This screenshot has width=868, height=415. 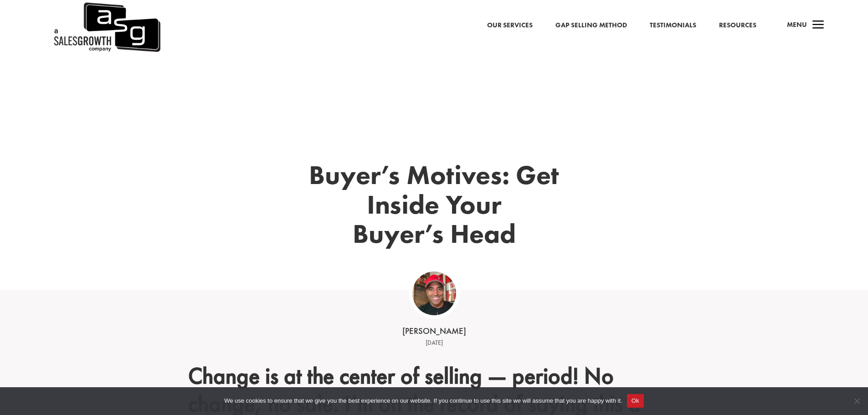 I want to click on img: ASG Co_alternate lockup (1), so click(x=434, y=293).